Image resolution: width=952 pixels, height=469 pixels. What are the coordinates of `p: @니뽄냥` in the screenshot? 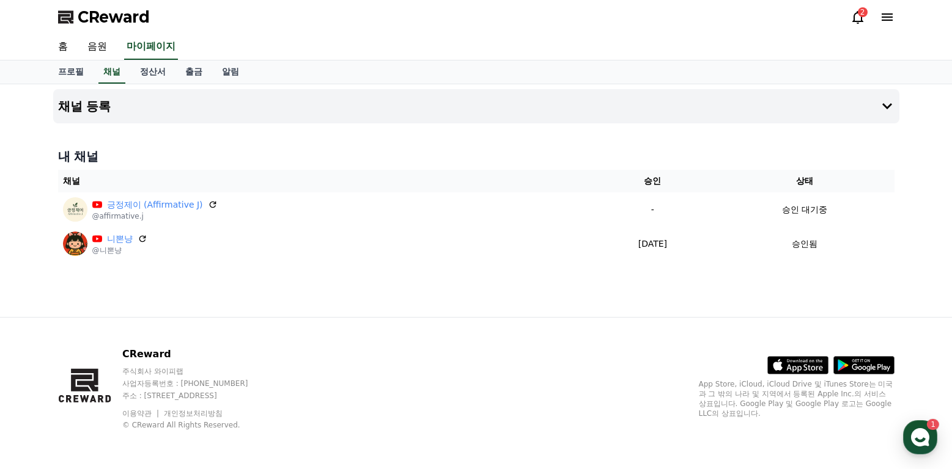 It's located at (120, 251).